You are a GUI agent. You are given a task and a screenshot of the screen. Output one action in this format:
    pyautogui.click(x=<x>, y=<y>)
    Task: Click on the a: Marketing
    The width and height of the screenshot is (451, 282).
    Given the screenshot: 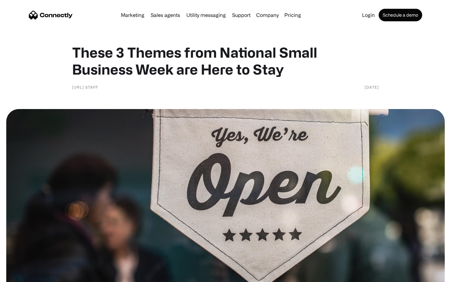 What is the action you would take?
    pyautogui.click(x=132, y=15)
    